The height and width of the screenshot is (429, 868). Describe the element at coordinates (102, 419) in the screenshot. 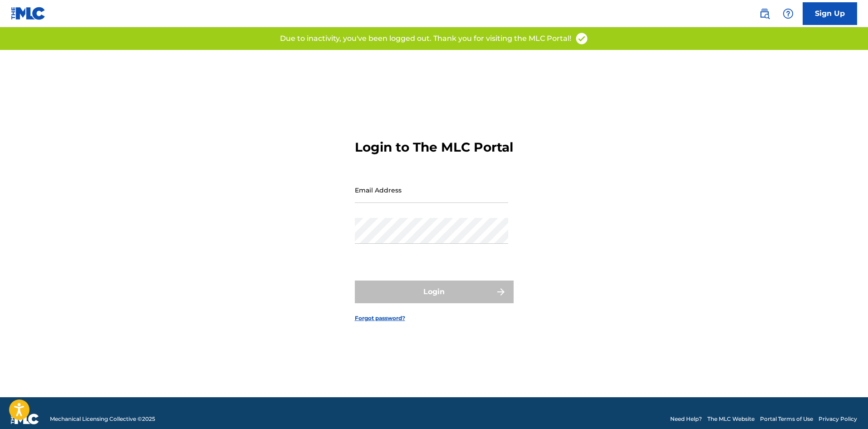

I see `span: Mechanical Licensing Collective © 2025` at that location.